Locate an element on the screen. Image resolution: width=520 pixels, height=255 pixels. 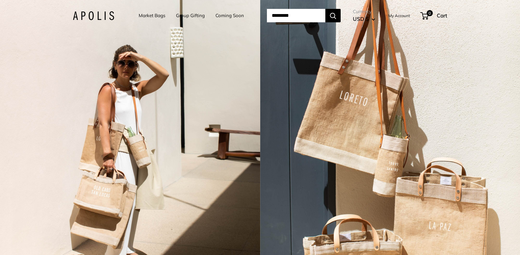
span: Currency is located at coordinates (364, 12).